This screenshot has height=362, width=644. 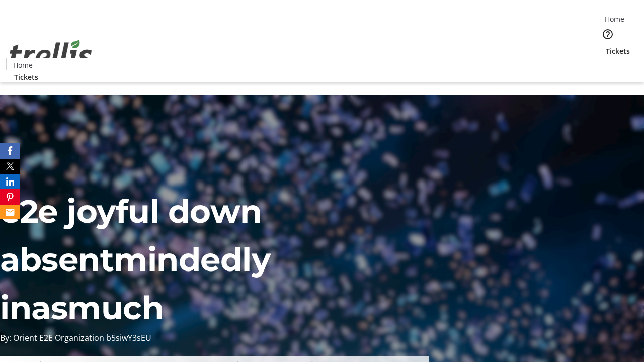 I want to click on button: Cart, so click(x=608, y=66).